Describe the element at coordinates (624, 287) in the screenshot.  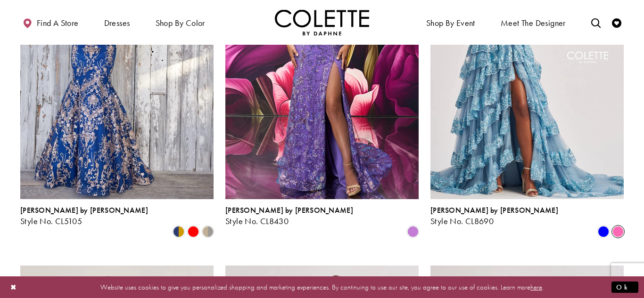
I see `button: Submit Dialog` at that location.